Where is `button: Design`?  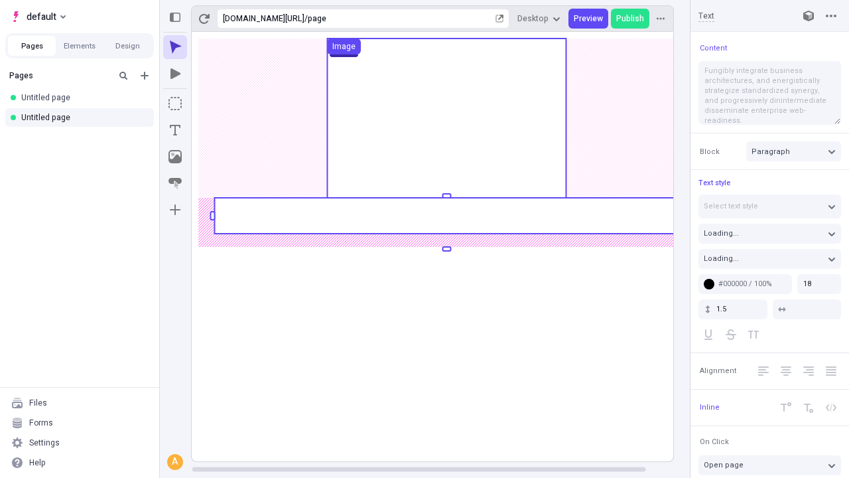 button: Design is located at coordinates (127, 46).